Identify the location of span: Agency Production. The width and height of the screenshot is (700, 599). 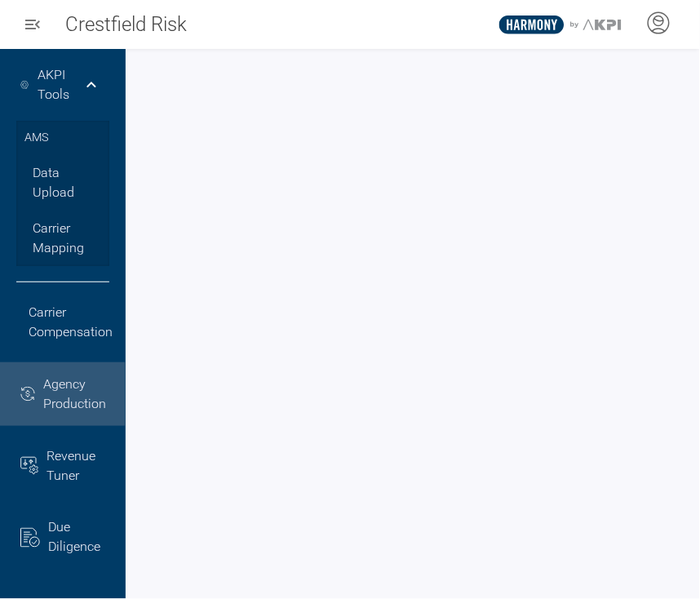
(76, 394).